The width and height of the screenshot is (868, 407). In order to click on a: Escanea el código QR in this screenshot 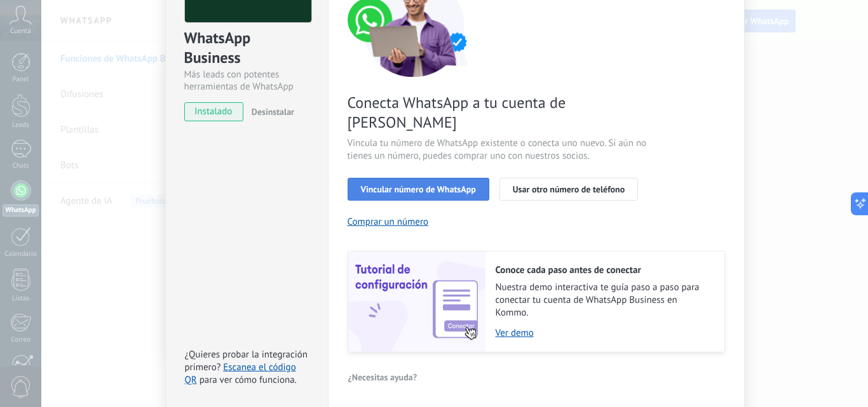, I will do `click(240, 373)`.